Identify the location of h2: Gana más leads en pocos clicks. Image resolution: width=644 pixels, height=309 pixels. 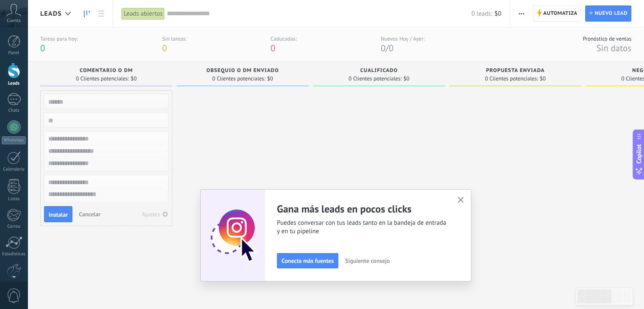
(362, 209).